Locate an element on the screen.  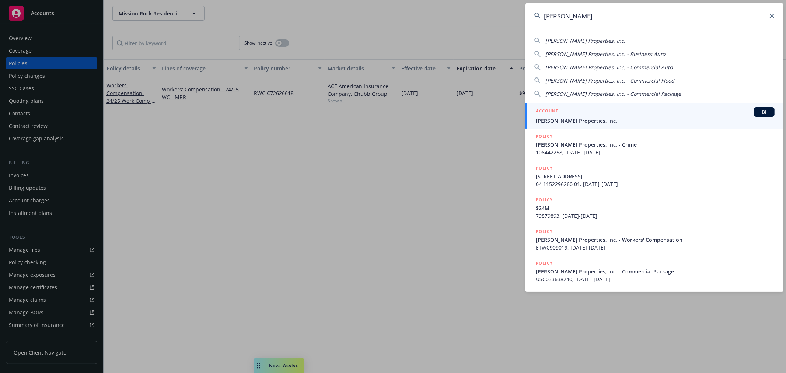
input: Search... is located at coordinates (655, 16).